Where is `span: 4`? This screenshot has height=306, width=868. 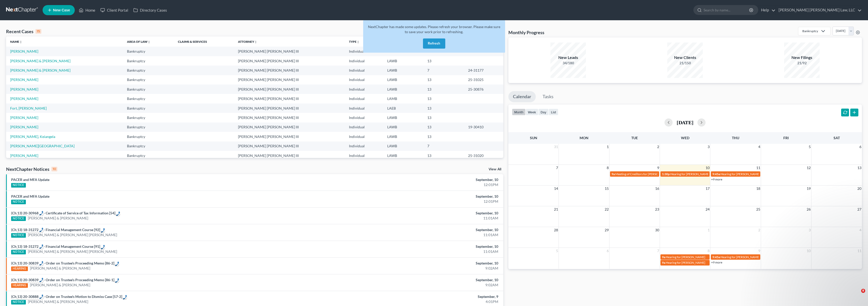
span: 4 is located at coordinates (759, 147).